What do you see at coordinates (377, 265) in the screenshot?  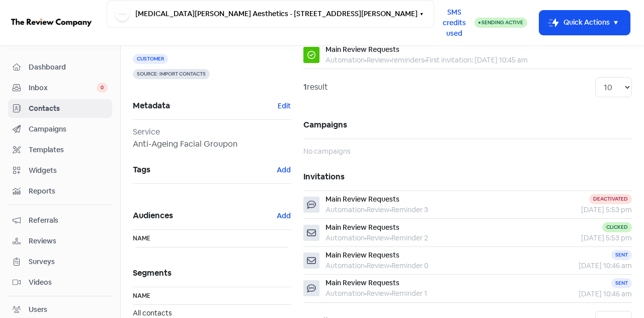 I see `div: Automation Review Reminder 0` at bounding box center [377, 265].